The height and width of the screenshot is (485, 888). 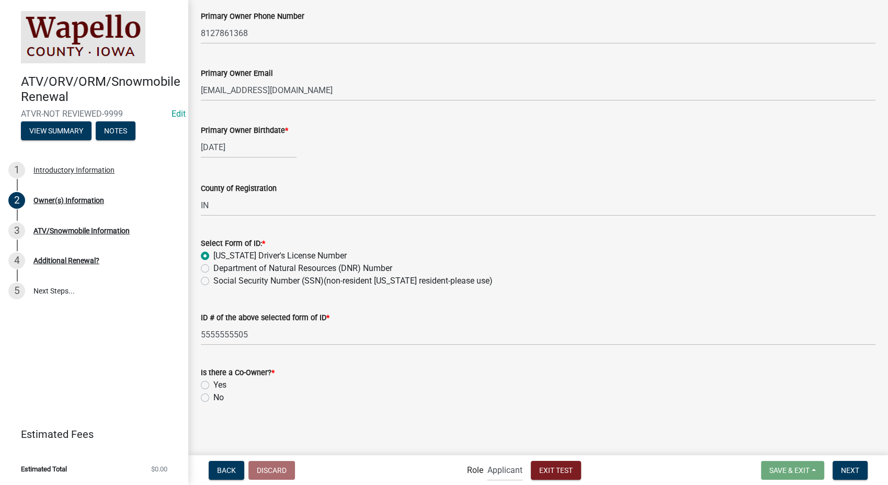 I want to click on div: 5, so click(x=17, y=291).